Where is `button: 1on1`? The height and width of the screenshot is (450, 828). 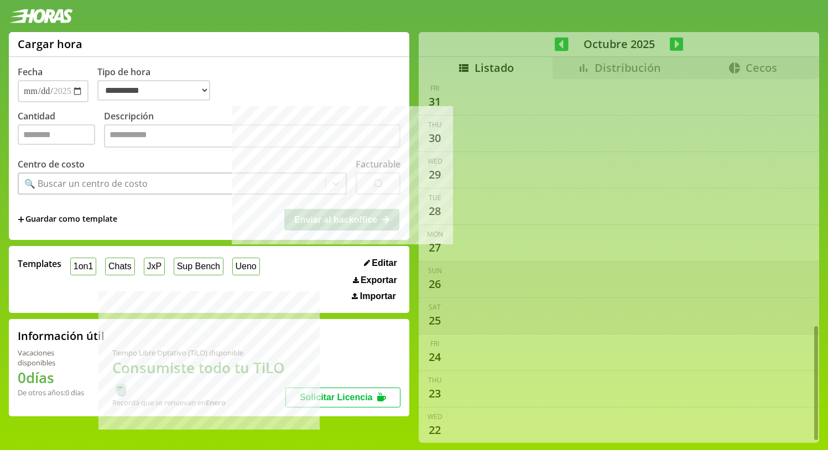
button: 1on1 is located at coordinates (83, 266).